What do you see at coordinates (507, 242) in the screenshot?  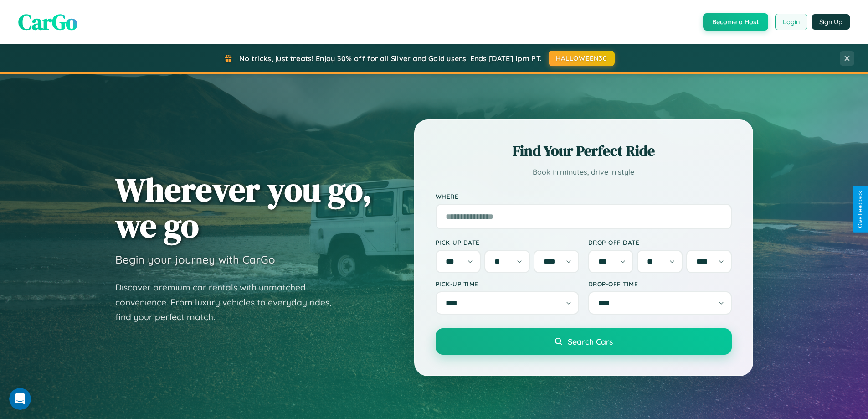 I see `label: Pick-up Date` at bounding box center [507, 242].